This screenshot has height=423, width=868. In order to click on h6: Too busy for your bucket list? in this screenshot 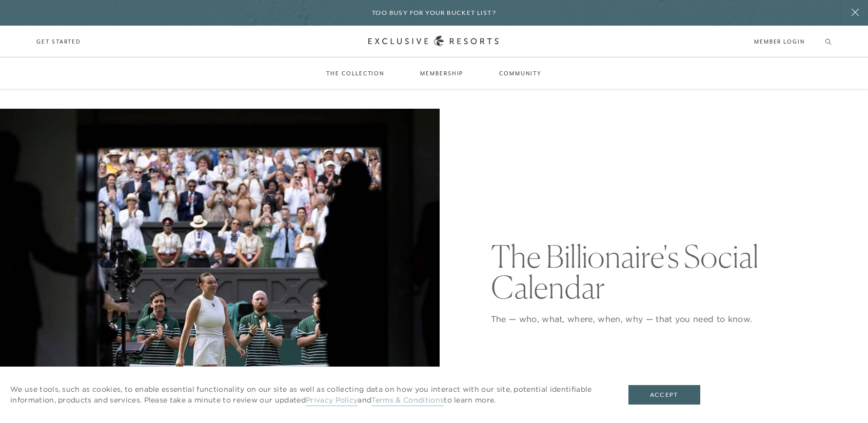, I will do `click(434, 13)`.